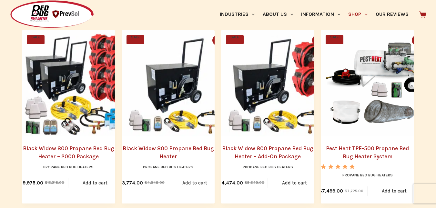  Describe the element at coordinates (68, 153) in the screenshot. I see `a: Black Widow 800 Propane Bed Bug Heater – 2000 Package` at that location.